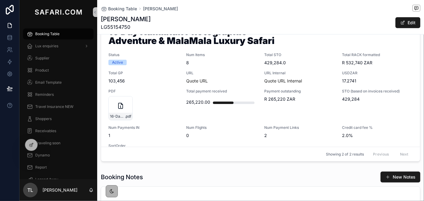  I want to click on span: 429,284, so click(377, 99).